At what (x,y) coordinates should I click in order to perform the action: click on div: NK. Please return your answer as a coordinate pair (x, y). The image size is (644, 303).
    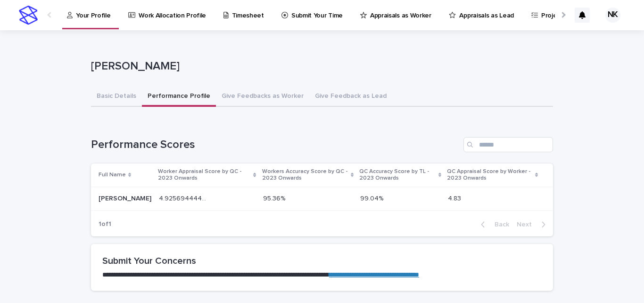
    Looking at the image, I should click on (613, 15).